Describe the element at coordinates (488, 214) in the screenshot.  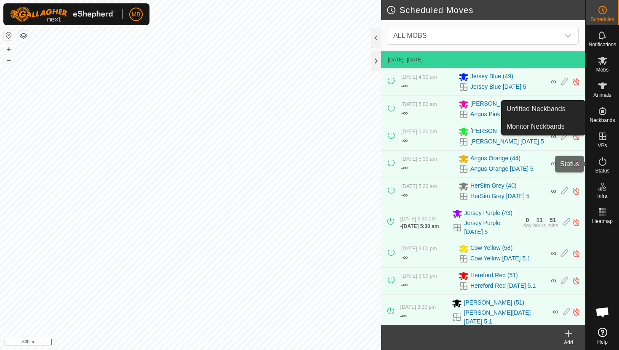
I see `span: Jersey Purple (43)` at that location.